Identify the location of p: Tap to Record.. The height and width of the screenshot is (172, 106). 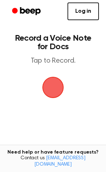
(53, 61).